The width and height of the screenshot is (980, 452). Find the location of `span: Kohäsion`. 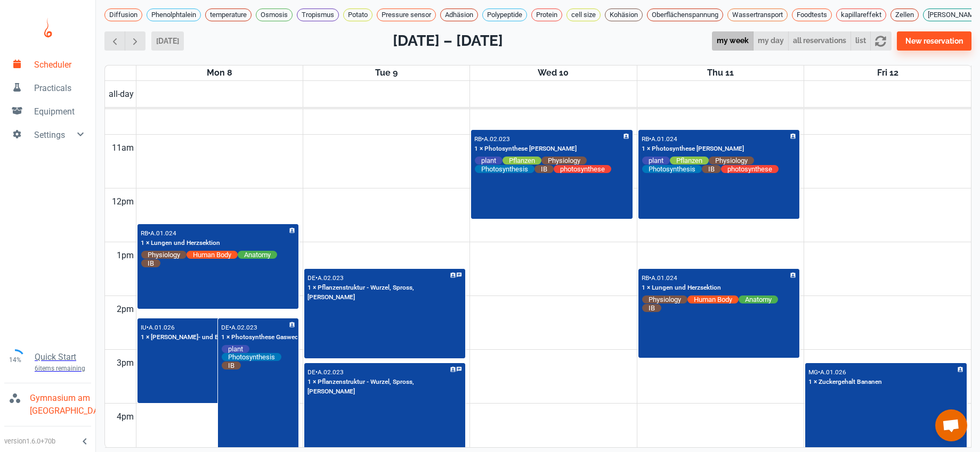

span: Kohäsion is located at coordinates (623, 15).